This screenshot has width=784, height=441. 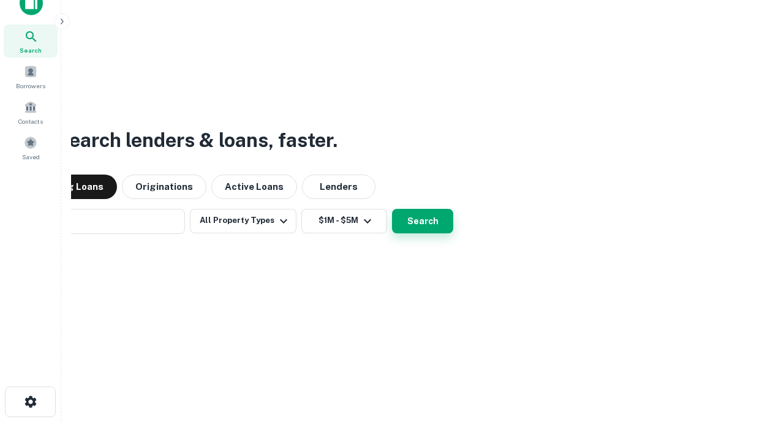 What do you see at coordinates (197, 140) in the screenshot?
I see `h3: Search lenders & loans, faster.` at bounding box center [197, 140].